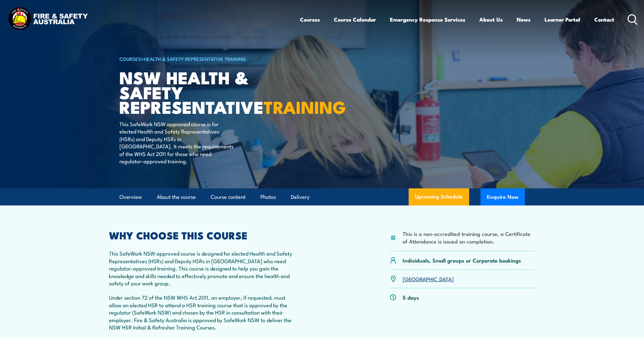 This screenshot has height=338, width=644. Describe the element at coordinates (503, 197) in the screenshot. I see `button: Enquire Now` at that location.